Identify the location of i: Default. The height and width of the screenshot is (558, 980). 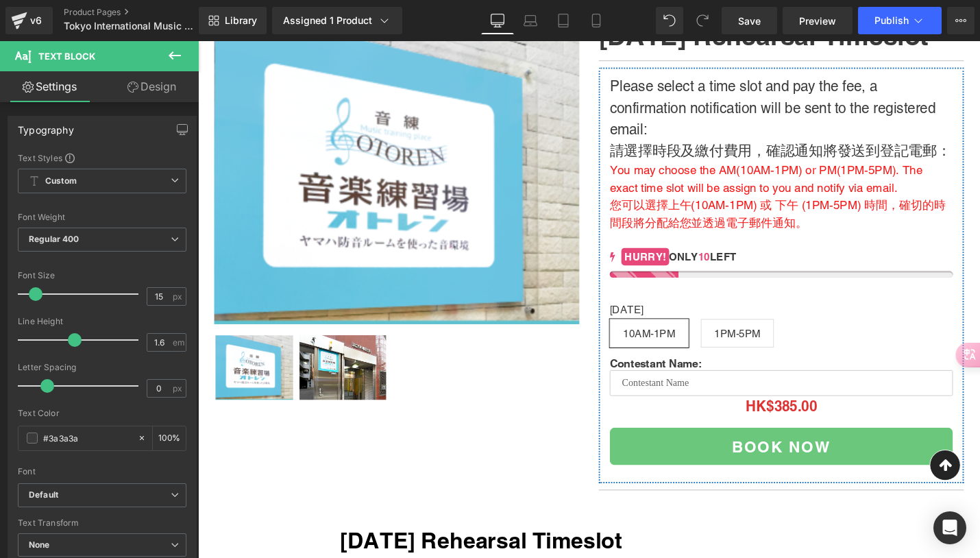
(43, 495).